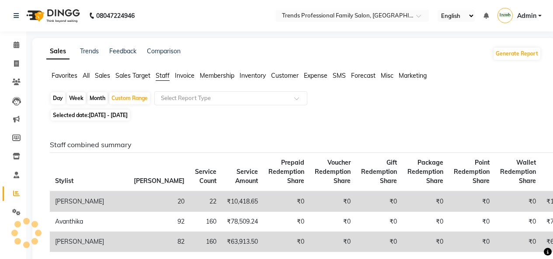 The width and height of the screenshot is (553, 259). Describe the element at coordinates (133, 76) in the screenshot. I see `span: Sales Target` at that location.